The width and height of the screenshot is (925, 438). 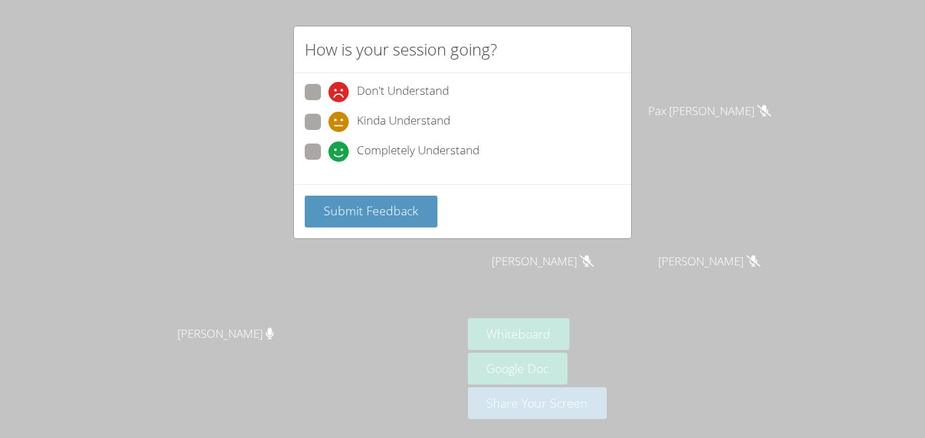 I want to click on span: Completely Understand, so click(x=418, y=152).